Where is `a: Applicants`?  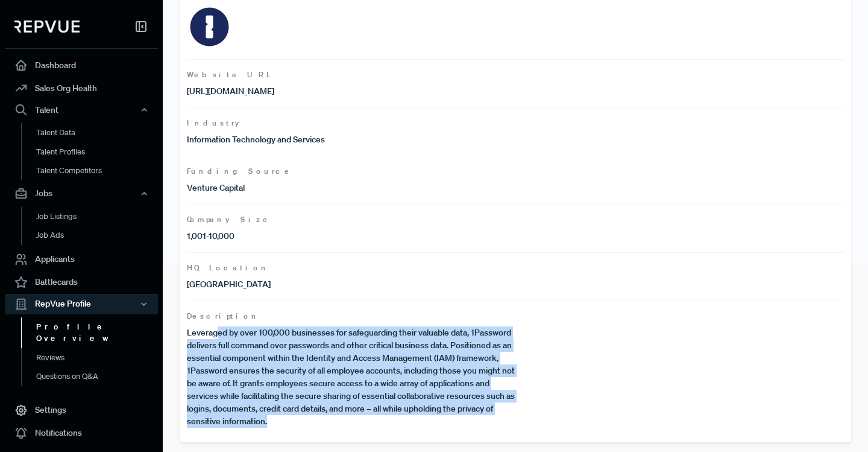 a: Applicants is located at coordinates (82, 259).